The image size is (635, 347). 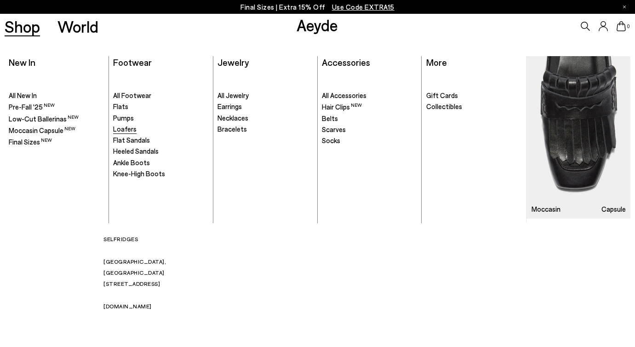 What do you see at coordinates (56, 96) in the screenshot?
I see `a: All New In` at bounding box center [56, 96].